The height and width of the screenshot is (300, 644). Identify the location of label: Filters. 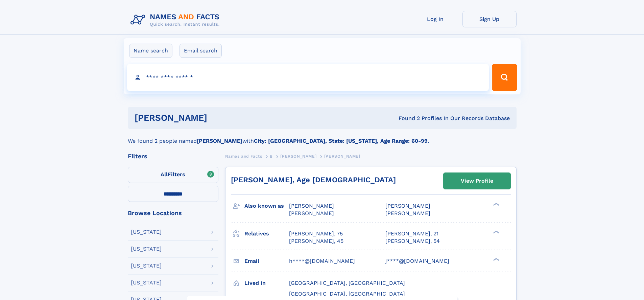
(173, 175).